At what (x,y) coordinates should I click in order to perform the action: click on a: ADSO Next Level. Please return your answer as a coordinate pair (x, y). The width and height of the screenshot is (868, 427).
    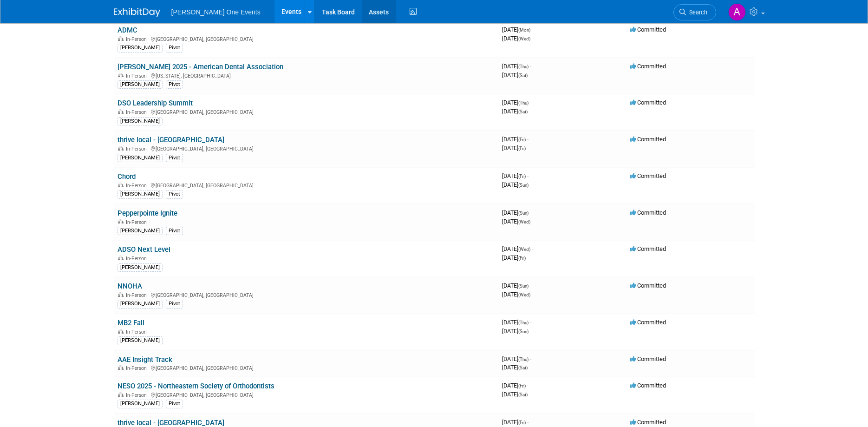
    Looking at the image, I should click on (144, 249).